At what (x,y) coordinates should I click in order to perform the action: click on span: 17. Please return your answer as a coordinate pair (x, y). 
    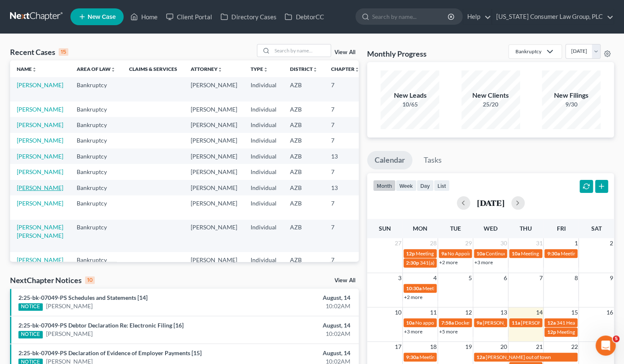
    Looking at the image, I should click on (398, 347).